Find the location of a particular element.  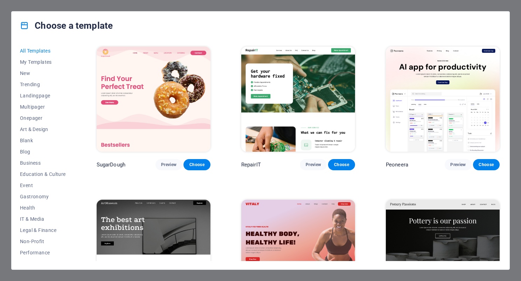

span: Multipager is located at coordinates (43, 107).